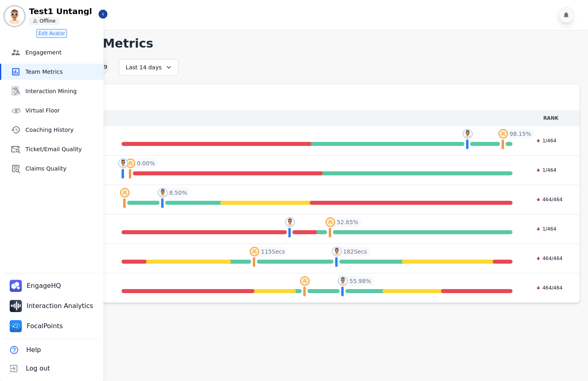  What do you see at coordinates (360, 281) in the screenshot?
I see `span: 55.98 %` at bounding box center [360, 281].